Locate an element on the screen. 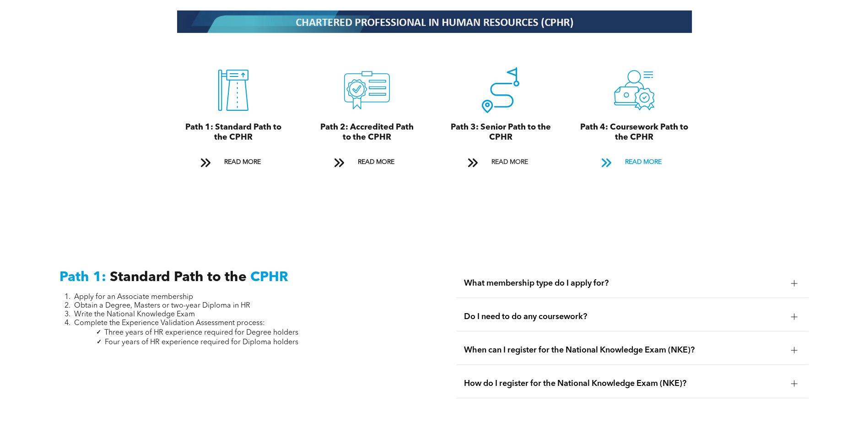 This screenshot has width=868, height=423. span: Apply for an Associate membership is located at coordinates (133, 297).